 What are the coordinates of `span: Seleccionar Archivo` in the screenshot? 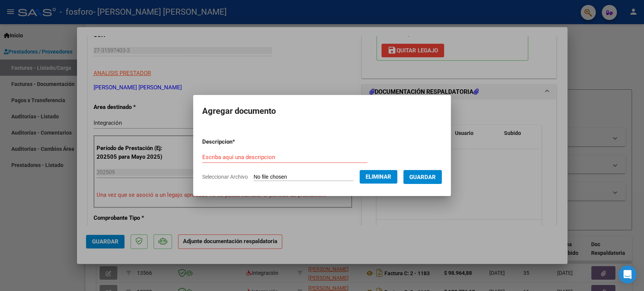 It's located at (225, 177).